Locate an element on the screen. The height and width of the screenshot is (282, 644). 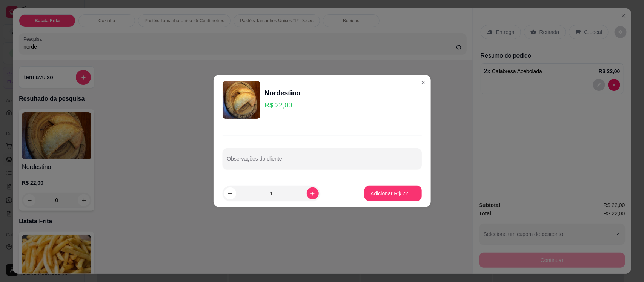
img: product-image is located at coordinates (241, 100).